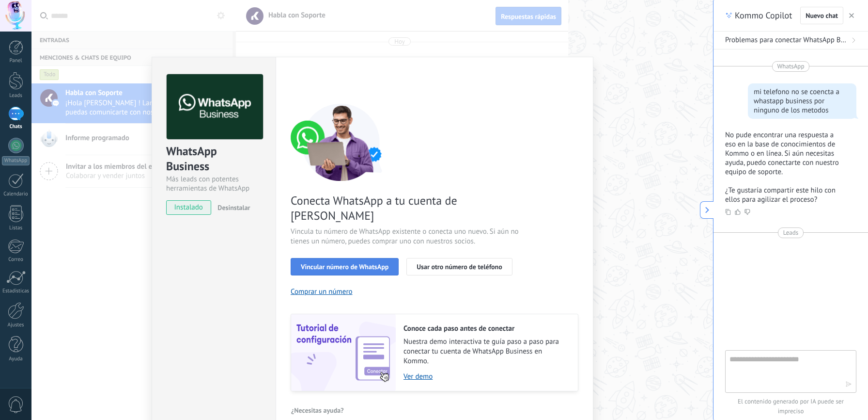  I want to click on div: WhatsApp Business, so click(214, 159).